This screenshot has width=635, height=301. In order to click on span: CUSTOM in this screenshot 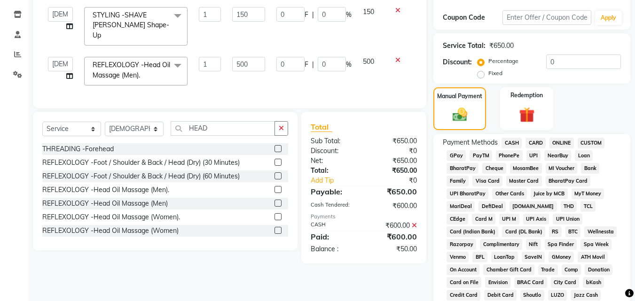, I will do `click(591, 143)`.